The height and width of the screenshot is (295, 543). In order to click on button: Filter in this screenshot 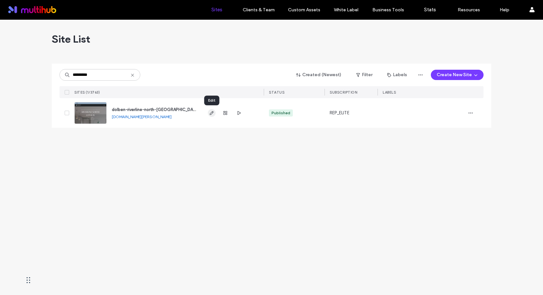, I will do `click(364, 75)`.